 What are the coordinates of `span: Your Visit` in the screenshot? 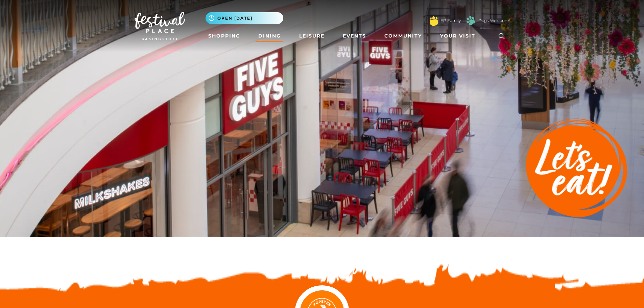 It's located at (458, 36).